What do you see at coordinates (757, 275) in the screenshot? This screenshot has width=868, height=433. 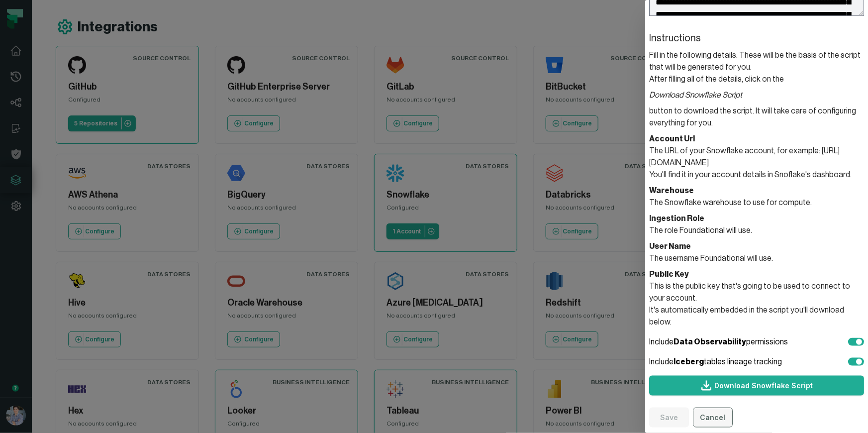 I see `header: Public Key` at bounding box center [757, 275].